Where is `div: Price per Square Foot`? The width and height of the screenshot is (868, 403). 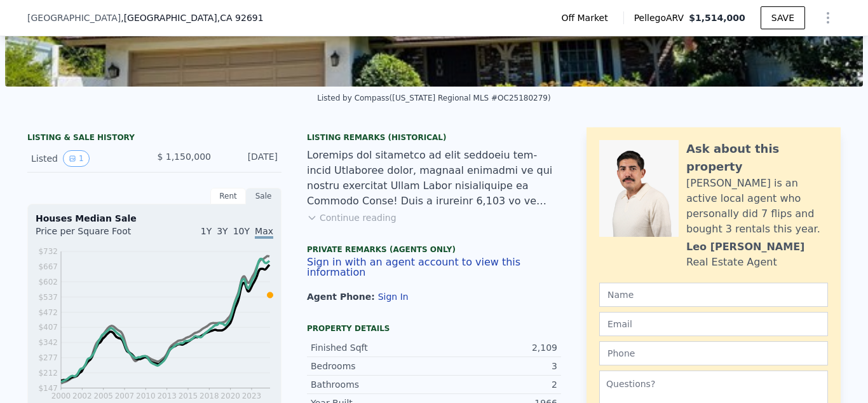 div: Price per Square Foot is located at coordinates (95, 234).